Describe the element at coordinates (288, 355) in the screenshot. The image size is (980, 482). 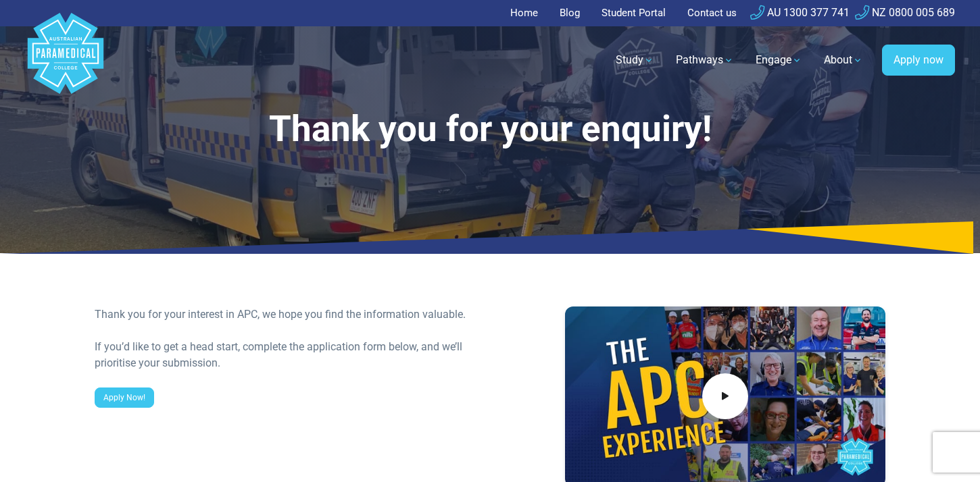
I see `div: If you’d like to get a head start, complete the application form below, and we’ll prioritise your...` at that location.